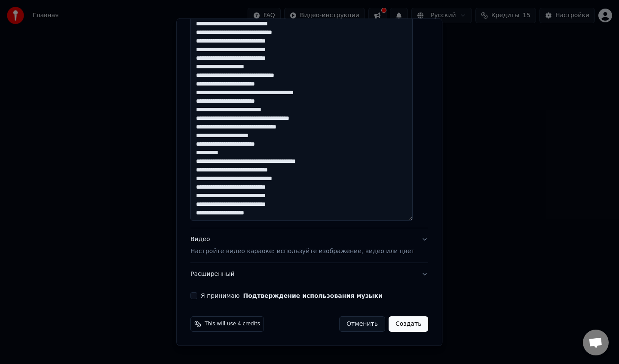 This screenshot has width=619, height=364. I want to click on button: ВидеоНастройте видео караоке: используйте изображение, видео или цвет, so click(309, 245).